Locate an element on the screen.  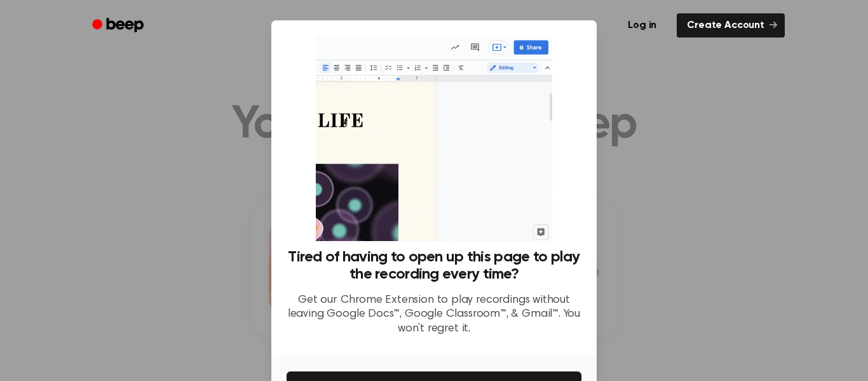
img: Beep extension in action is located at coordinates (433, 138).